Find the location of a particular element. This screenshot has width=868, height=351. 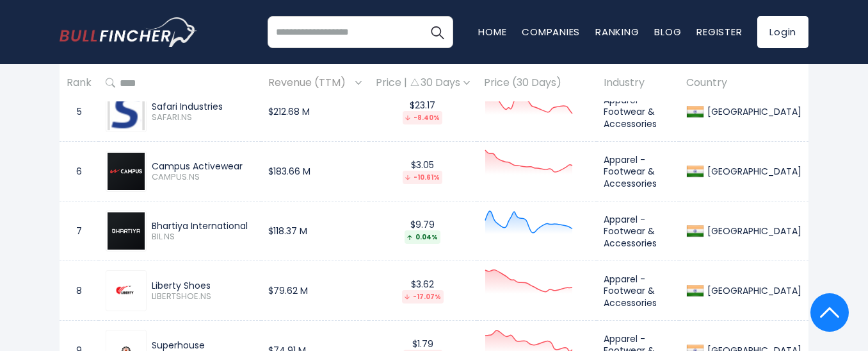

a: Home is located at coordinates (493, 31).